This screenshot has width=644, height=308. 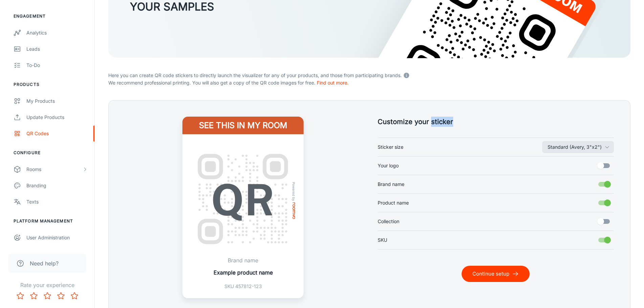 What do you see at coordinates (369, 83) in the screenshot?
I see `p: We recommend professional printing. You will also get a copy of the QR code images for free.` at bounding box center [369, 83].